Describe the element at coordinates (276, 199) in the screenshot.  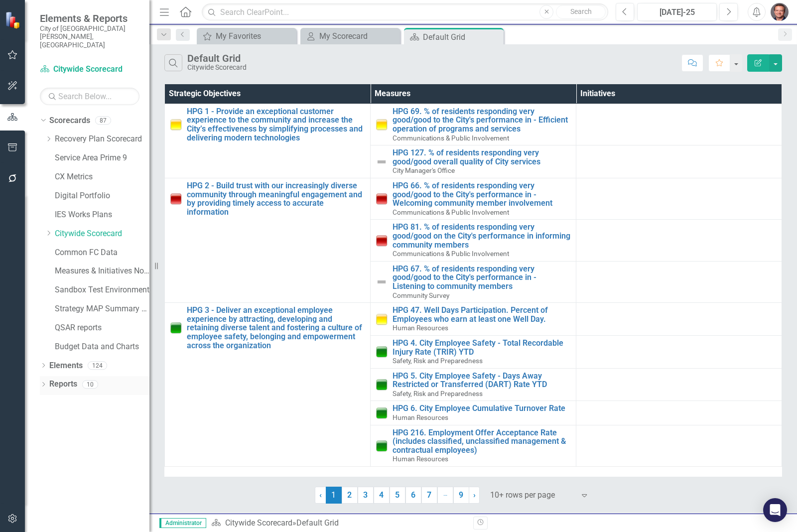
I see `a: HPG 2 - Build trust with our increasingly diverse community through meaningful engagement and by ...` at that location.